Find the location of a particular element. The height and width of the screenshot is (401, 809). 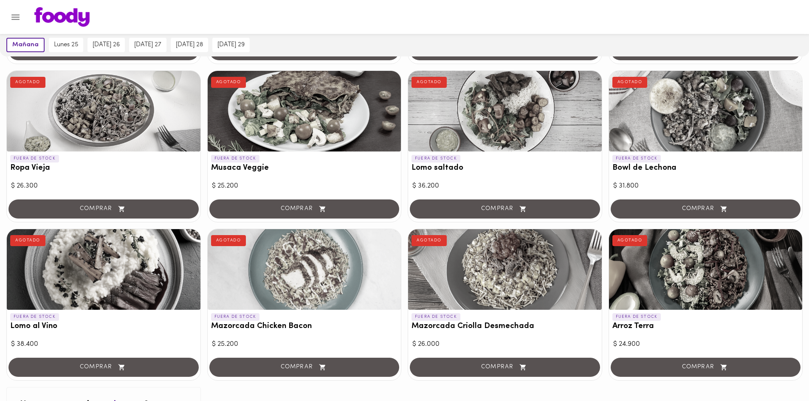

img: logo.png is located at coordinates (62, 17).